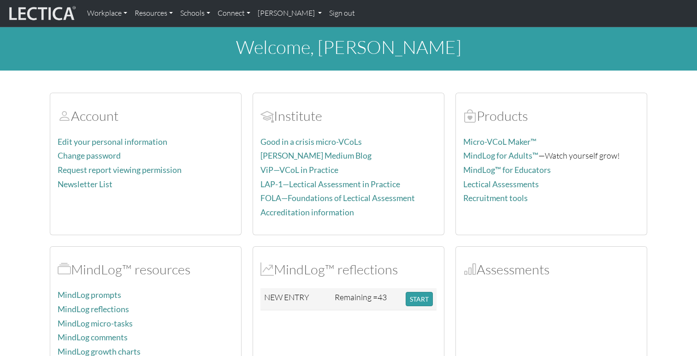 The image size is (697, 356). What do you see at coordinates (146, 269) in the screenshot?
I see `h2: MindLog™ resources` at bounding box center [146, 269].